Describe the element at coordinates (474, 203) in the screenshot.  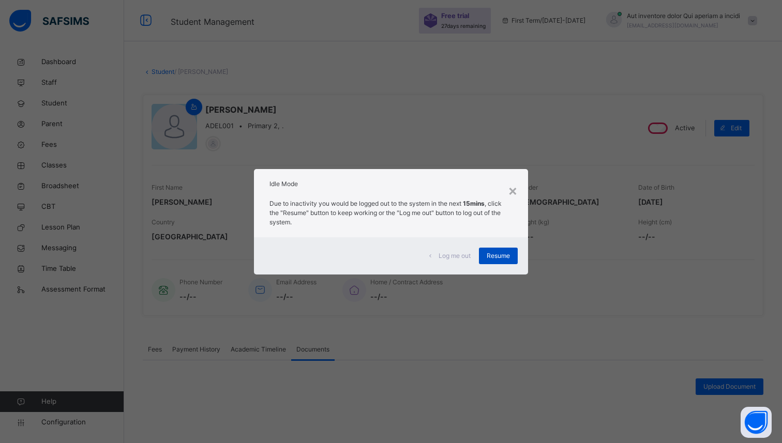
I see `strong: 15mins` at that location.